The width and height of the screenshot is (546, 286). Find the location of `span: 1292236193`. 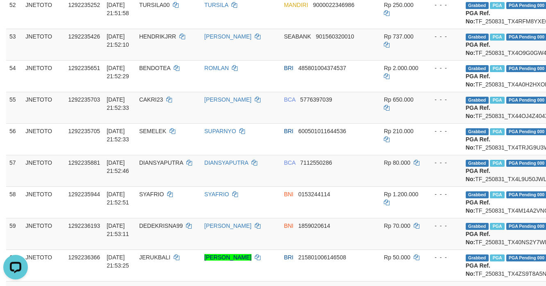

span: 1292236193 is located at coordinates (84, 226).